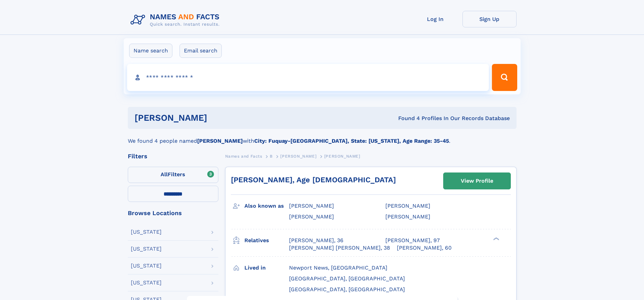 The height and width of the screenshot is (300, 644). What do you see at coordinates (244, 156) in the screenshot?
I see `a: Names and Facts` at bounding box center [244, 156].